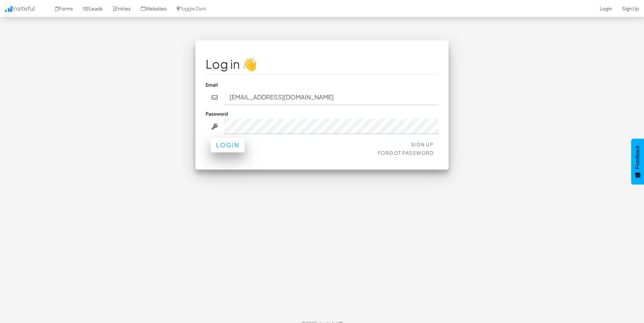 The image size is (644, 323). What do you see at coordinates (638, 157) in the screenshot?
I see `span: Feedback` at bounding box center [638, 157].